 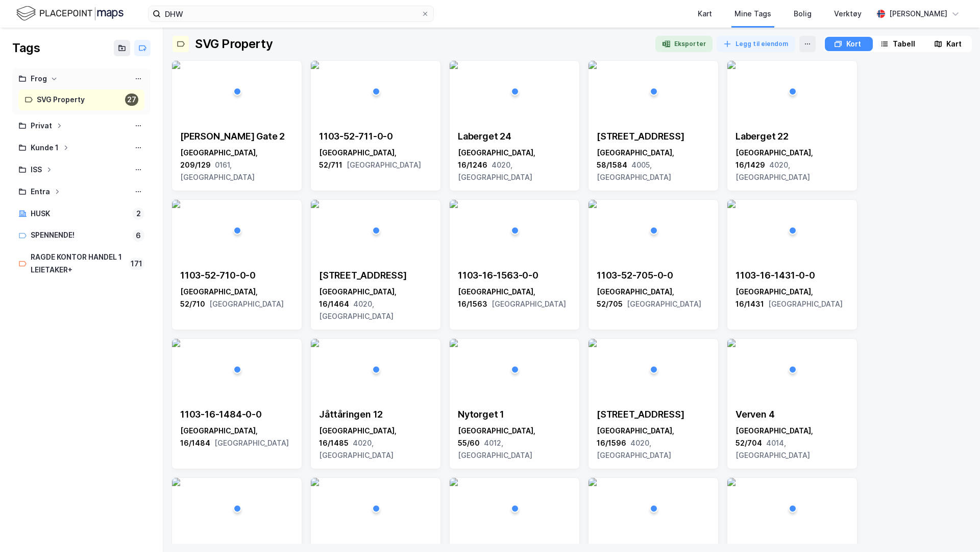 I want to click on button: Eksporter, so click(x=684, y=44).